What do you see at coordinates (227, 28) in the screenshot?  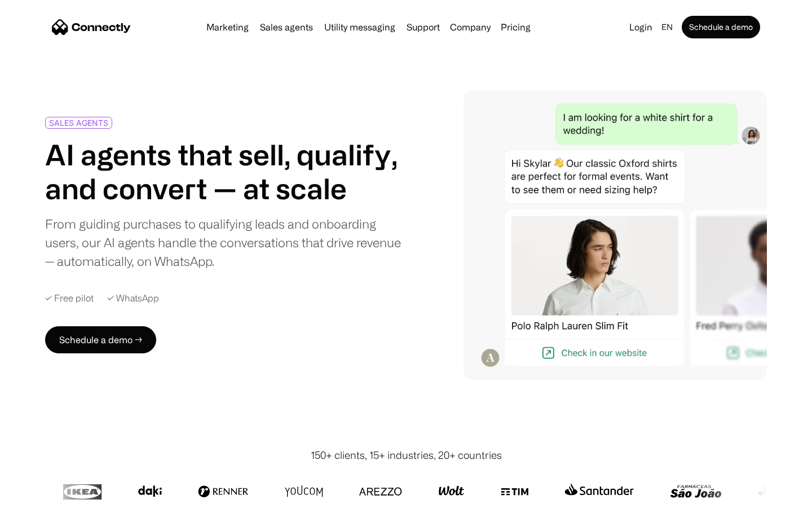 I see `a: Marketing` at bounding box center [227, 28].